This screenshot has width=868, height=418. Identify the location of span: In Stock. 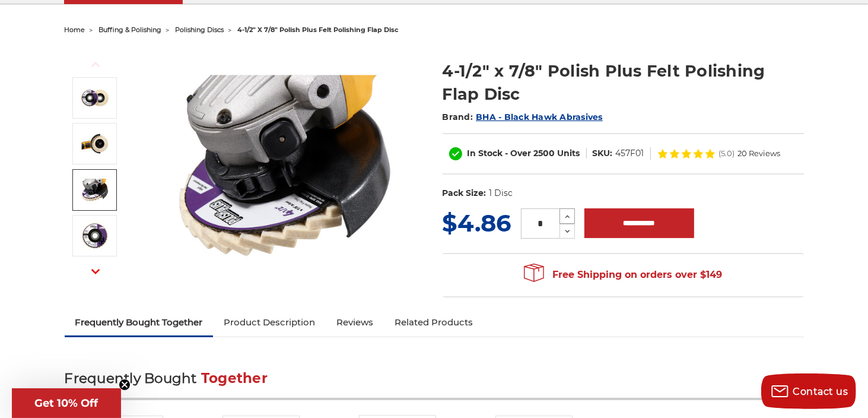
(485, 153).